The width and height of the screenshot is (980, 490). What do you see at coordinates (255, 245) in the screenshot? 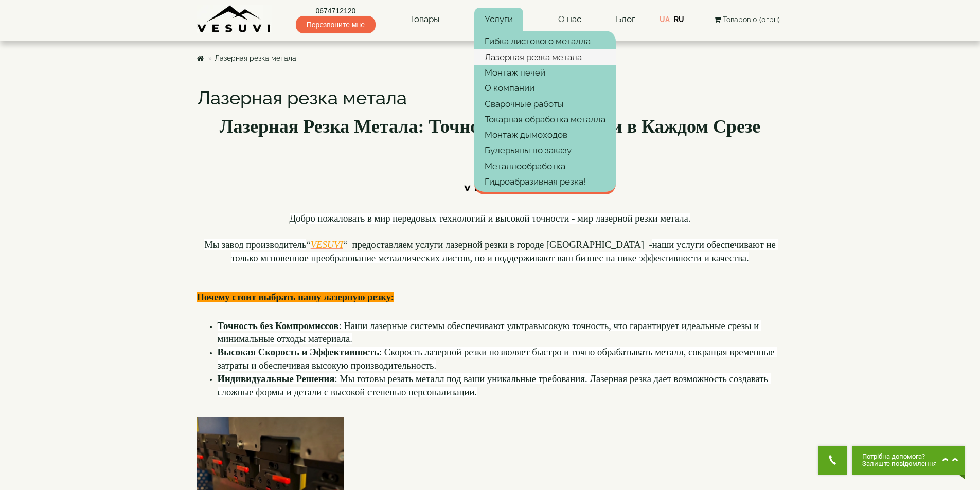
I see `span: Мы завод производитель` at bounding box center [255, 245].